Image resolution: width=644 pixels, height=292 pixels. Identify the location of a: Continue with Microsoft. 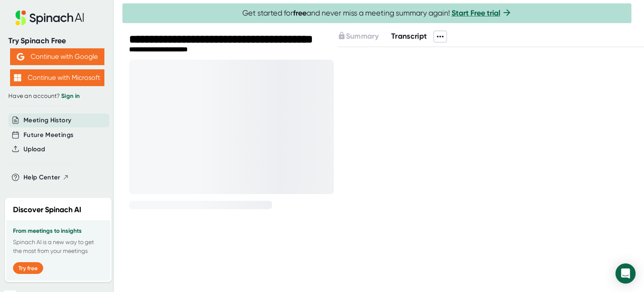
(57, 78).